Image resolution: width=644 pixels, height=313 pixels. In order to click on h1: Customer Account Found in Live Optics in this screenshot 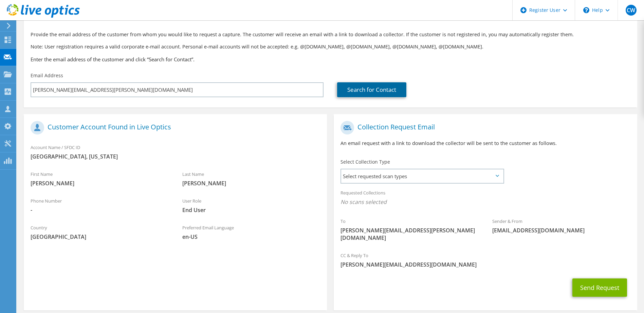, I will do `click(173, 128)`.